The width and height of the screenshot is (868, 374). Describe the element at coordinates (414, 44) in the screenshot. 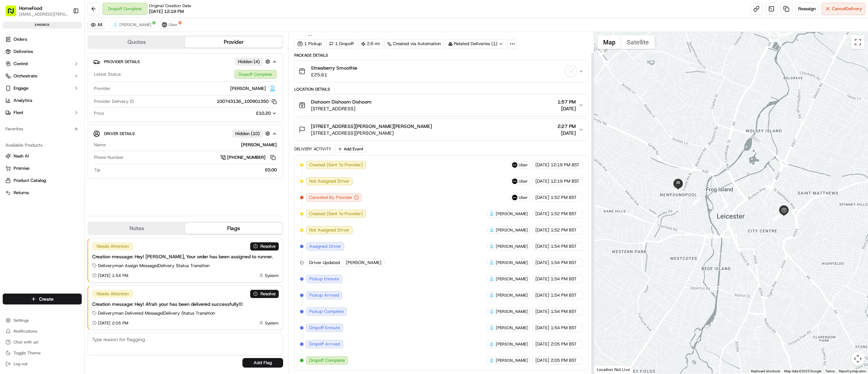

I see `div: Created via Automation` at that location.